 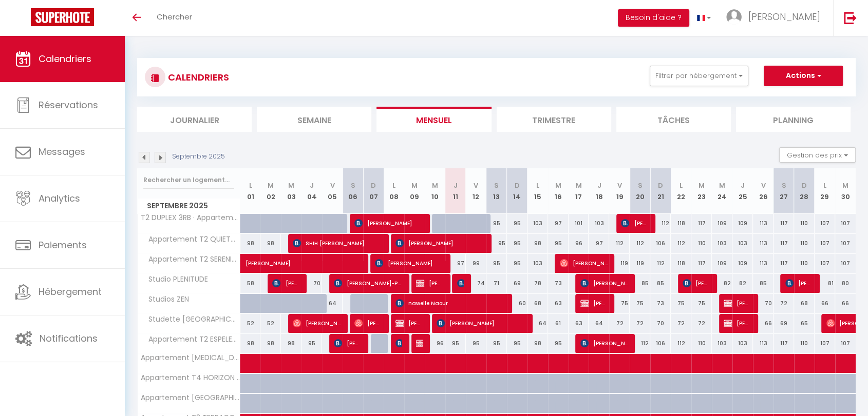 I want to click on div: 69, so click(x=783, y=323).